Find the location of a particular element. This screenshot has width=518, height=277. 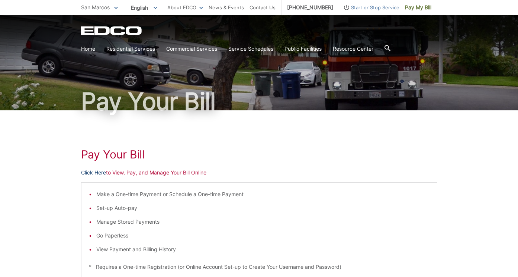

a: Service Schedules is located at coordinates (251, 49).